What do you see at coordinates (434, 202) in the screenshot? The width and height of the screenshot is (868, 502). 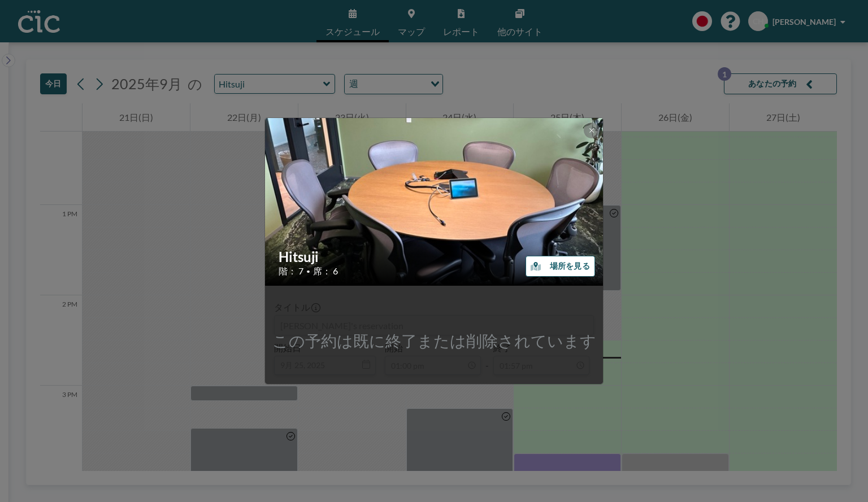 I see `img: 537.jpeg` at bounding box center [434, 202].